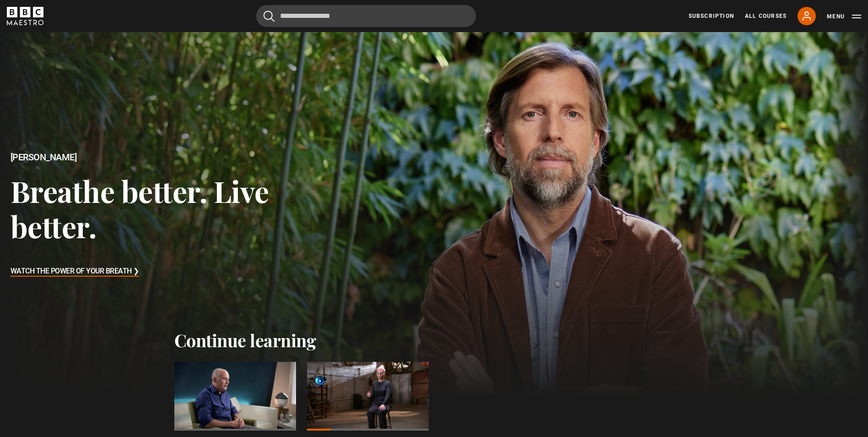 Image resolution: width=868 pixels, height=437 pixels. I want to click on input: Search, so click(366, 16).